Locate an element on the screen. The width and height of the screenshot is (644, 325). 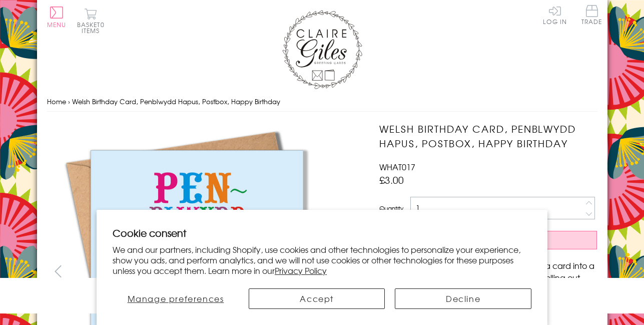
h1: Welsh Birthday Card, Penblwydd Hapus, Postbox, Happy Birthday is located at coordinates (488, 136).